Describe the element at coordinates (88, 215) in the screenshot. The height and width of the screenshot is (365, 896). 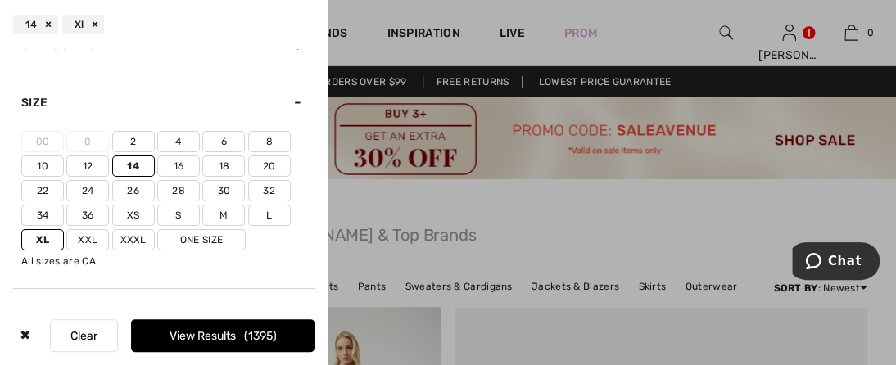
I see `label: 36` at that location.